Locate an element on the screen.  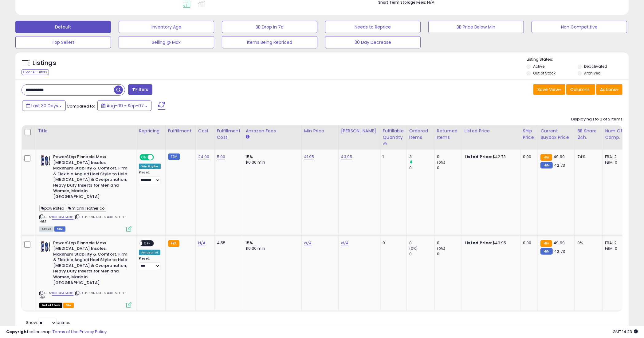
span: | SKU: PINNACLEMAXX-M11-H-FBA is located at coordinates (82, 296).